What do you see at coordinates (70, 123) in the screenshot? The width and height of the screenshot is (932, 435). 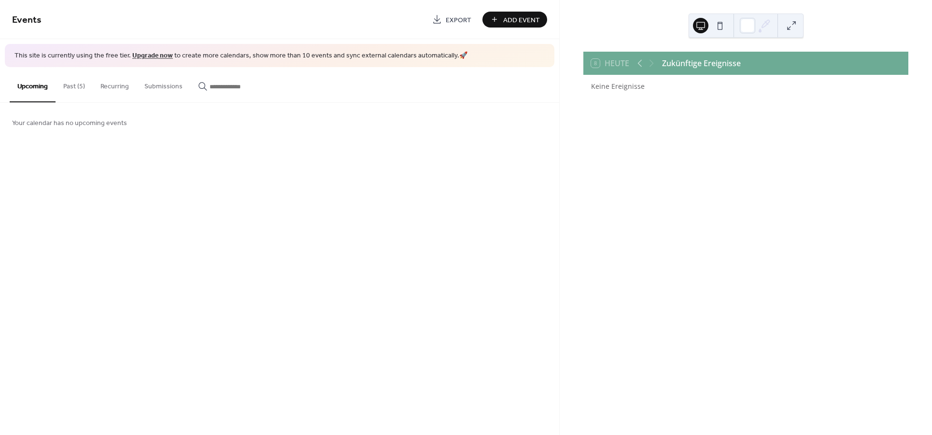 I see `span: Your calendar has no upcoming events` at bounding box center [70, 123].